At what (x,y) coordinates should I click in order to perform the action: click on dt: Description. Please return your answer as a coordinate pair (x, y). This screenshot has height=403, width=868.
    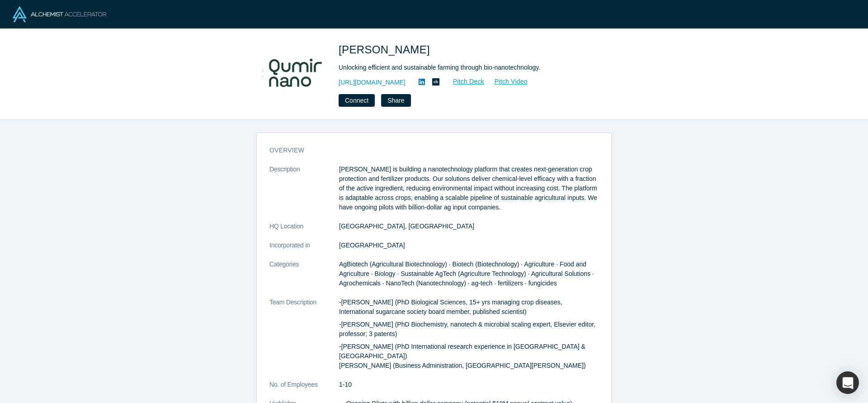
    Looking at the image, I should click on (304, 193).